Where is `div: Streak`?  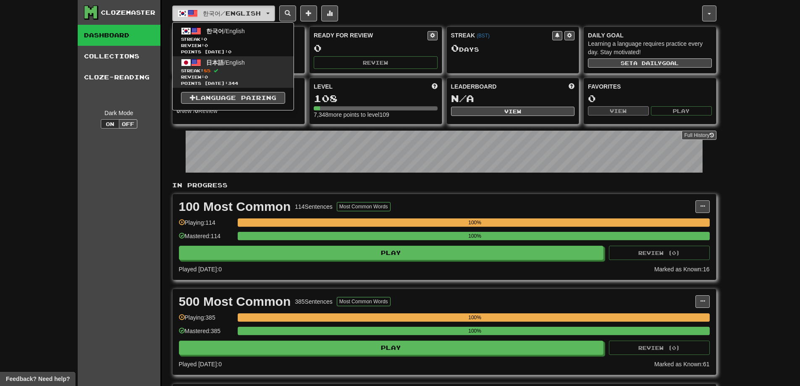
div: Streak is located at coordinates (502, 35).